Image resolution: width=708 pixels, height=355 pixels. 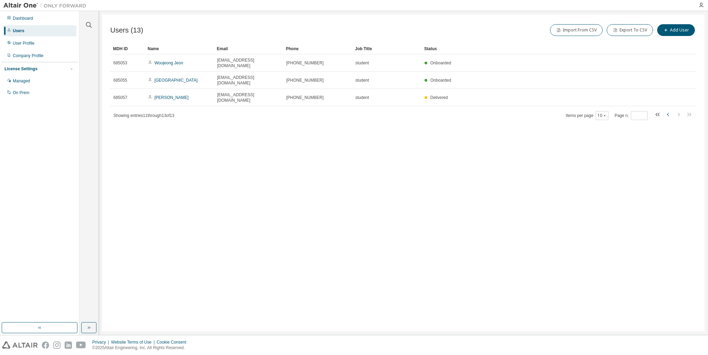 I want to click on a: Woojeong Jeon, so click(x=169, y=63).